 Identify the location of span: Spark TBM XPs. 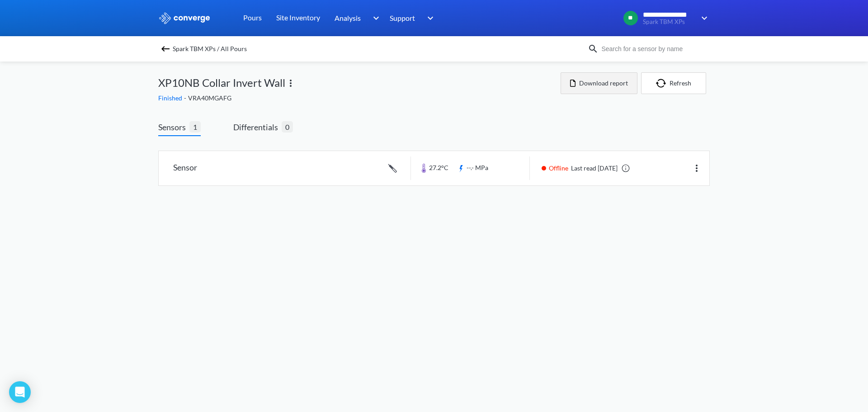
(670, 22).